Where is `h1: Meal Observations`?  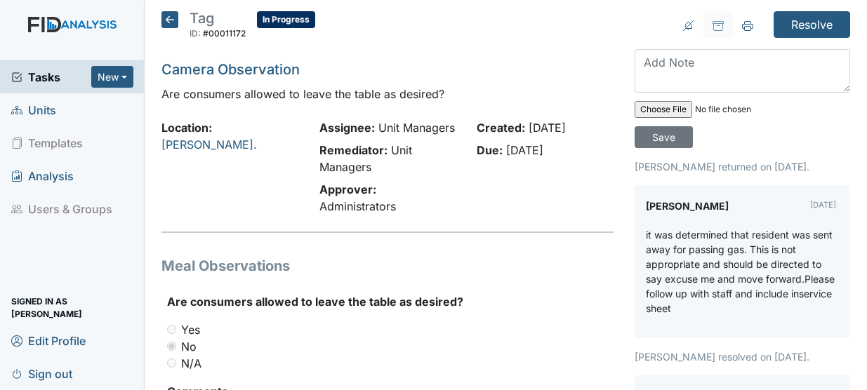 h1: Meal Observations is located at coordinates (388, 266).